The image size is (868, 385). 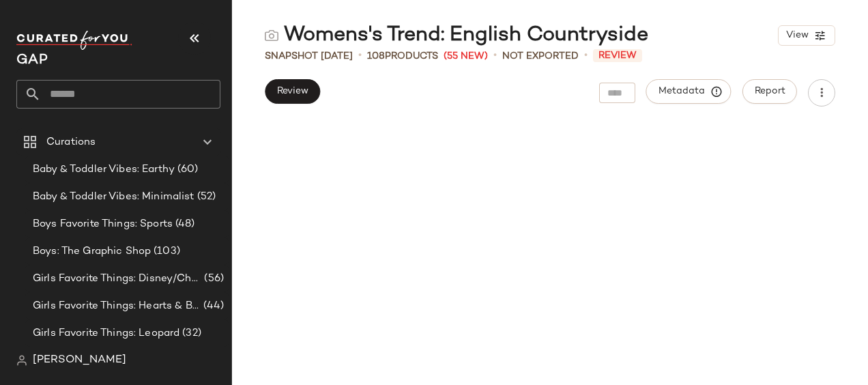 I want to click on span: (48), so click(x=184, y=224).